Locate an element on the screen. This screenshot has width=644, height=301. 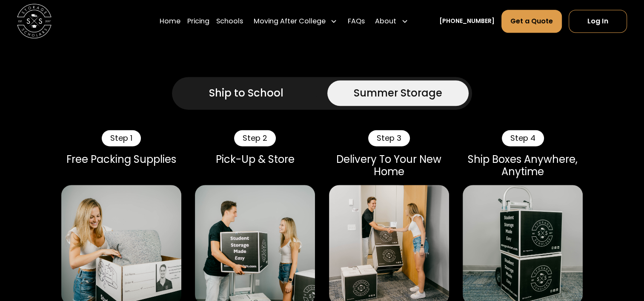
div: Free Packing Supplies is located at coordinates (121, 159).